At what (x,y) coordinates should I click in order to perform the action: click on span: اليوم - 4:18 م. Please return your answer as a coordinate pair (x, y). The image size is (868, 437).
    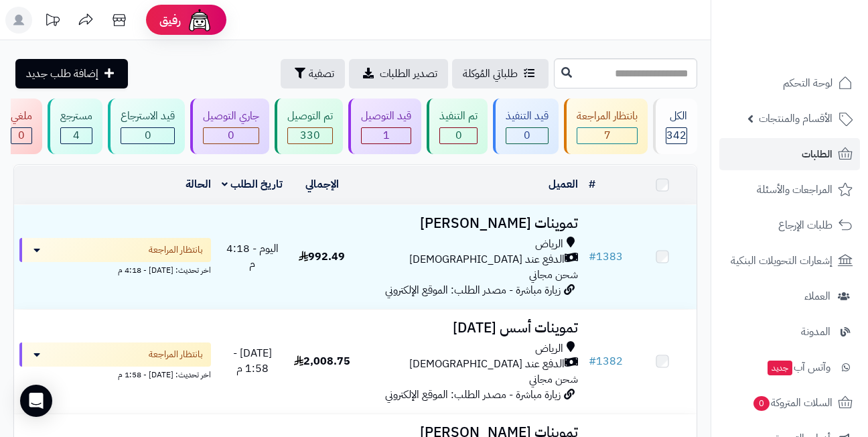
    Looking at the image, I should click on (253, 256).